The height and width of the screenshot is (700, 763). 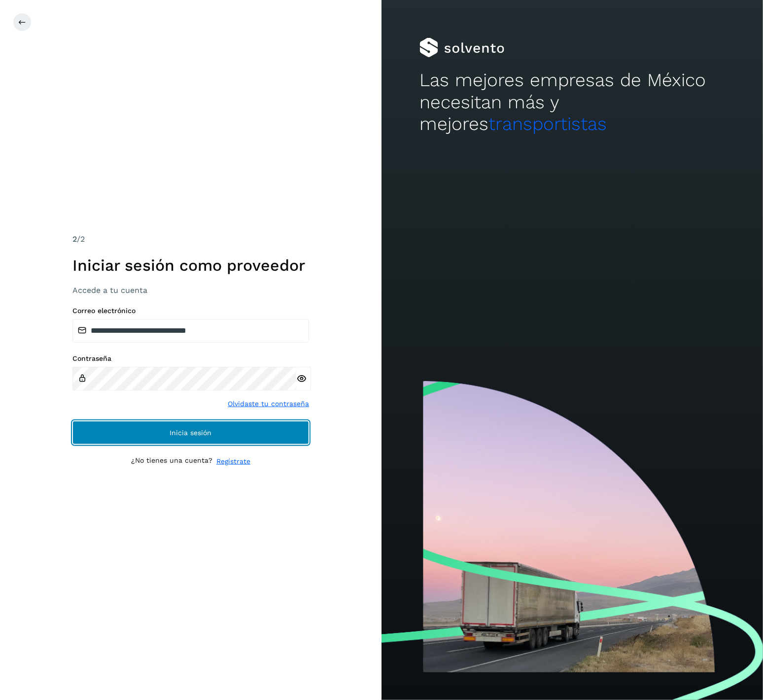 What do you see at coordinates (191, 290) in the screenshot?
I see `h3: Accede a tu cuenta` at bounding box center [191, 290].